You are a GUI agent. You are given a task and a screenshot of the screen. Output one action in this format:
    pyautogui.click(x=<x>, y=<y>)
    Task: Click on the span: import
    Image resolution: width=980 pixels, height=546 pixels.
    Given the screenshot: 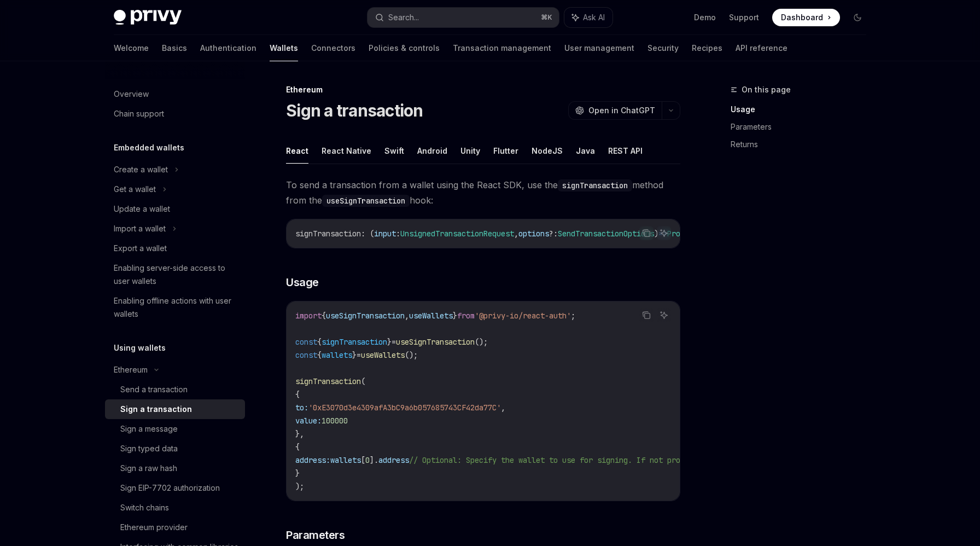 What is the action you would take?
    pyautogui.click(x=308, y=316)
    